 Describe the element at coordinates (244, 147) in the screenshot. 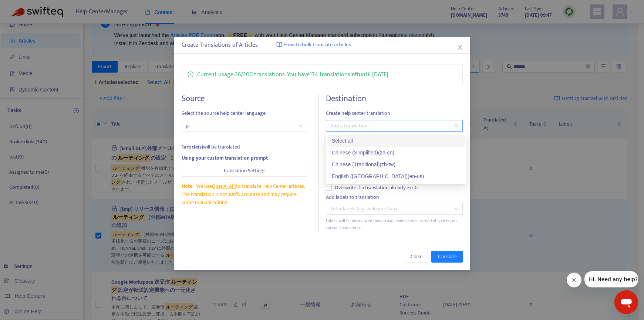

I see `div: will be translated` at that location.